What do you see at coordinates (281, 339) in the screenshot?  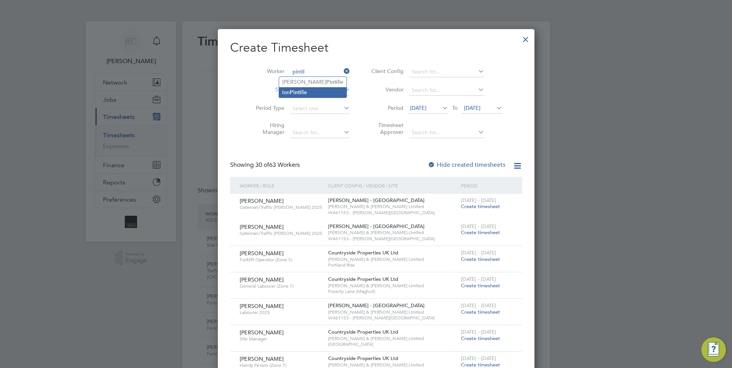 I see `span: Site Manager` at bounding box center [281, 339].